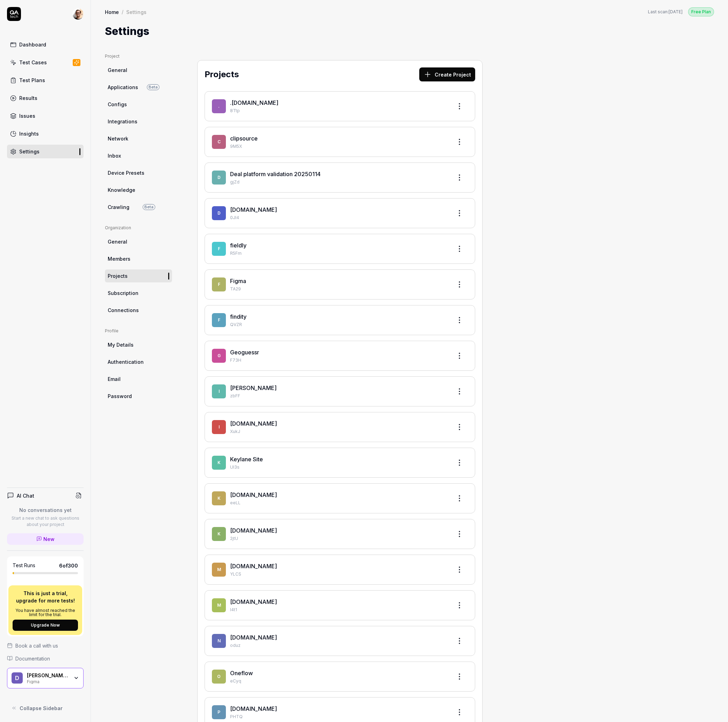  What do you see at coordinates (48, 681) in the screenshot?
I see `div: Figma` at bounding box center [48, 681].